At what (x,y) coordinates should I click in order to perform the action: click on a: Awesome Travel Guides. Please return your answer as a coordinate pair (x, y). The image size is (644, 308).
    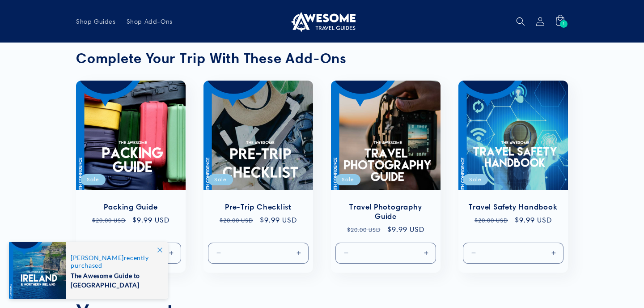
    Looking at the image, I should click on (322, 21).